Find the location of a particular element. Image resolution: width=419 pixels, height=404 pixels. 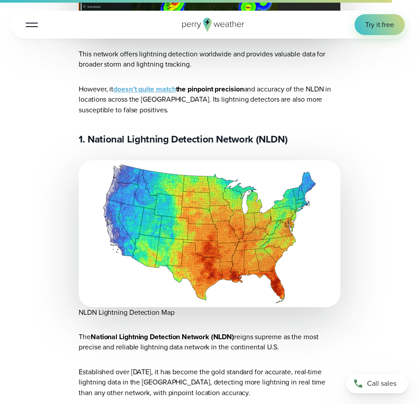

p: The reigns supreme as the most precise and reliable lightning data network in the continental U.S. is located at coordinates (209, 342).